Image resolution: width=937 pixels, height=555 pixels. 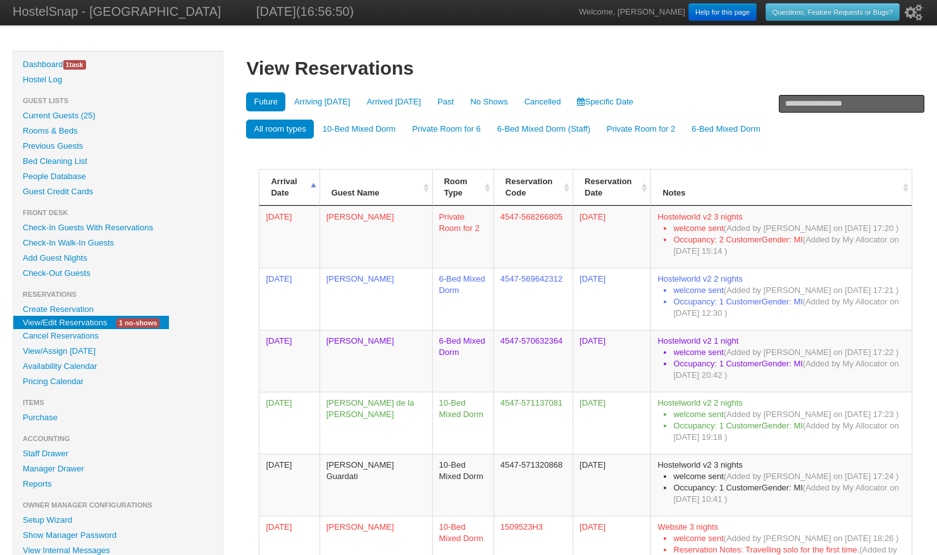 I want to click on a: Current Guests (25), so click(x=118, y=116).